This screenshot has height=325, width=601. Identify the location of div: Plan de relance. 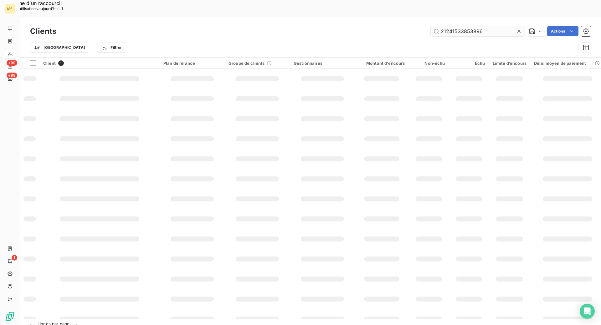
(192, 63).